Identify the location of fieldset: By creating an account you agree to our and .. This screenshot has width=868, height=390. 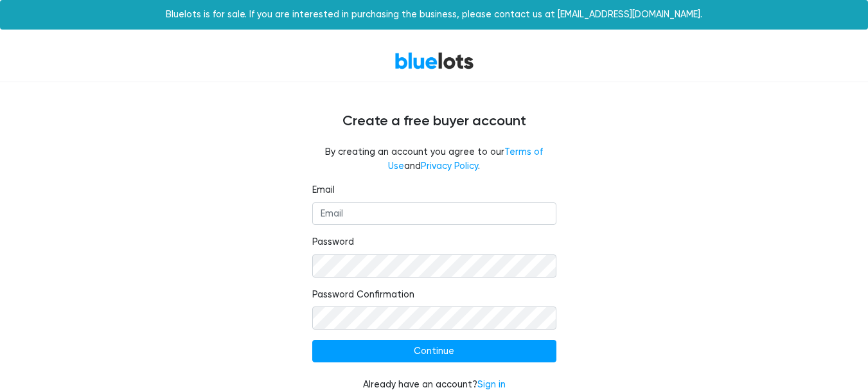
(435, 159).